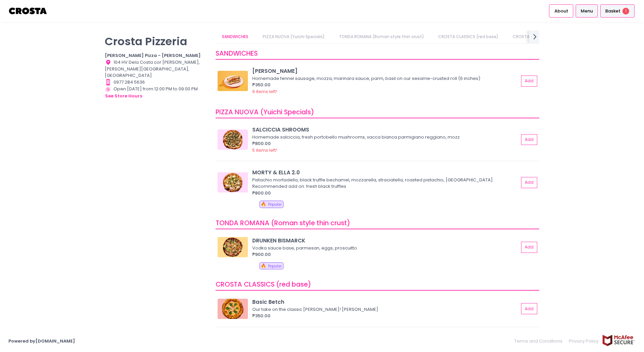 Image resolution: width=644 pixels, height=352 pixels. What do you see at coordinates (386, 172) in the screenshot?
I see `div: MORTY & ELLA 2.0` at bounding box center [386, 172].